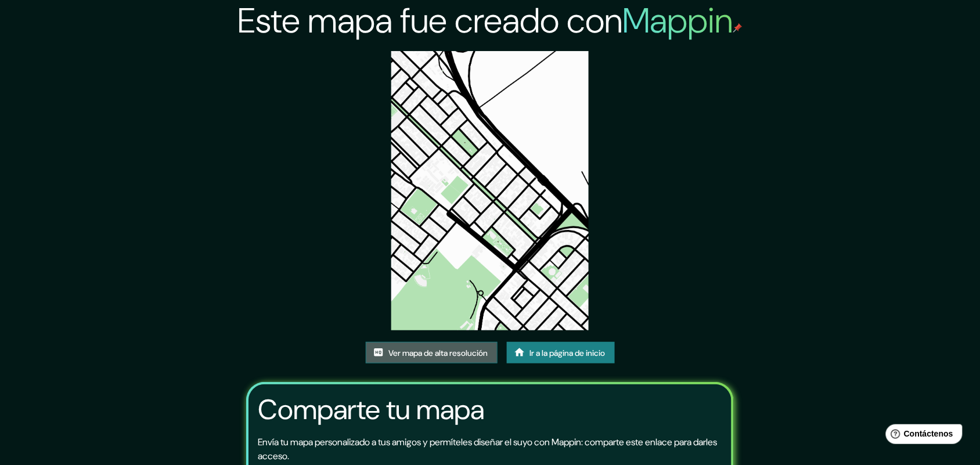 The height and width of the screenshot is (465, 980). What do you see at coordinates (431, 353) in the screenshot?
I see `a: Ver mapa de alta resolución` at bounding box center [431, 353].